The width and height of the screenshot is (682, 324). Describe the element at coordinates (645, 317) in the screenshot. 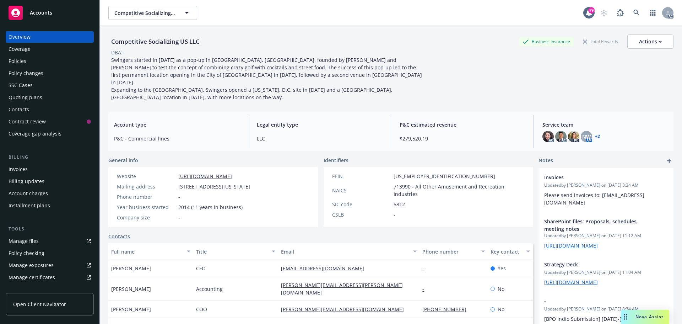

I see `button: Nova Assist` at that location.